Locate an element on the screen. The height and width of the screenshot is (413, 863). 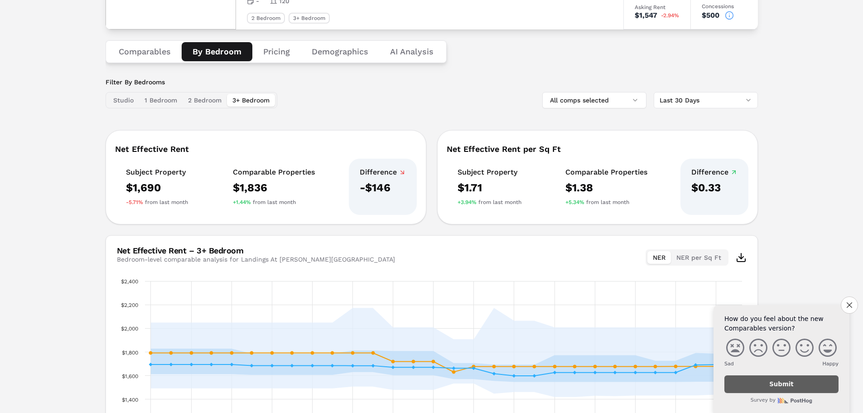
span: -5.71% is located at coordinates (135, 202).